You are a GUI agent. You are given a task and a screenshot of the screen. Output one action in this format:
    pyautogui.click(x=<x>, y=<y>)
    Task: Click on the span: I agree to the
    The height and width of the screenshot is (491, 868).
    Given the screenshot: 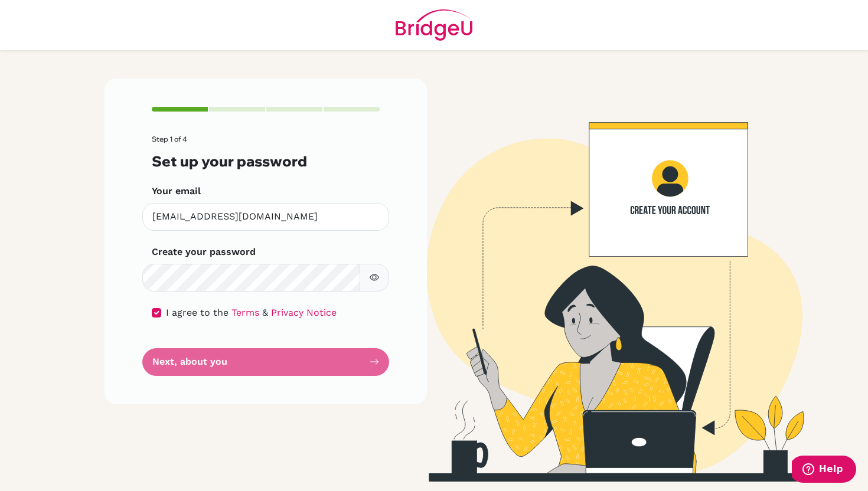 What is the action you would take?
    pyautogui.click(x=197, y=312)
    